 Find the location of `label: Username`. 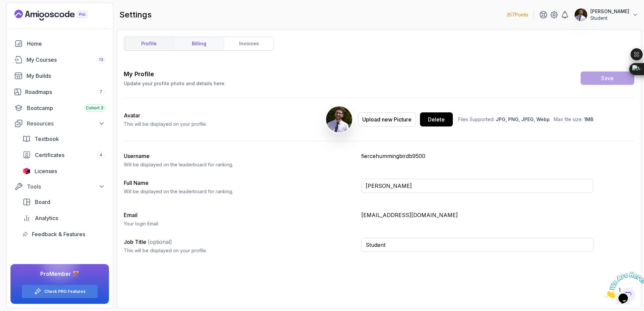

label: Username is located at coordinates (137, 156).